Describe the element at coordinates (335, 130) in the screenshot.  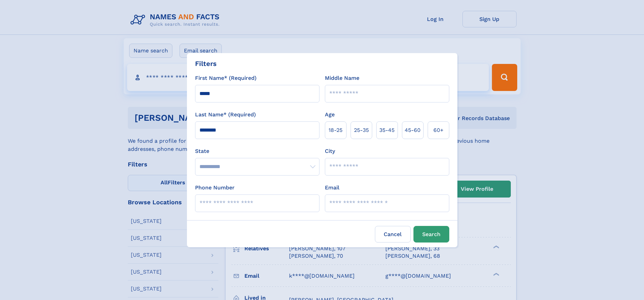
I see `span: 18‑25` at that location.